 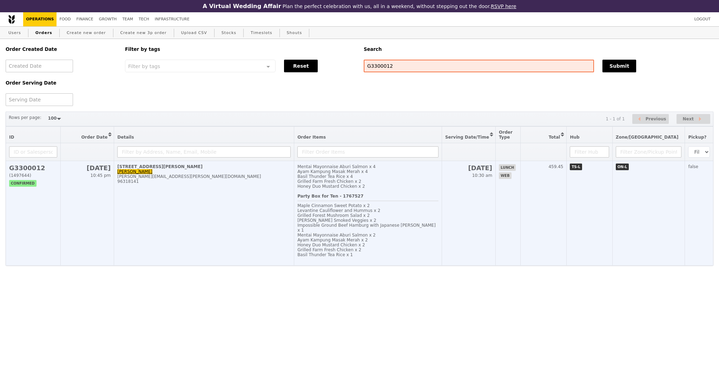 What do you see at coordinates (241, 6) in the screenshot?
I see `h3: A Virtual Wedding Affair` at bounding box center [241, 6].